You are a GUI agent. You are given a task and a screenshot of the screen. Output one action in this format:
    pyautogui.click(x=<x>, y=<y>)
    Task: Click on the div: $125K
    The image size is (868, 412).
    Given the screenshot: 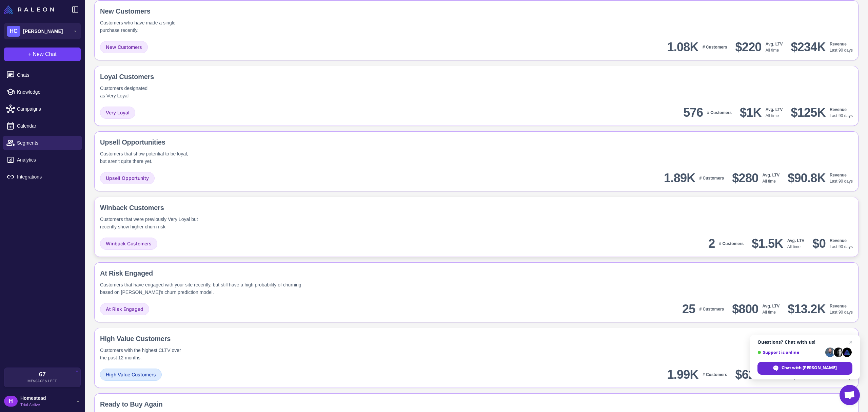 What is the action you would take?
    pyautogui.click(x=808, y=112)
    